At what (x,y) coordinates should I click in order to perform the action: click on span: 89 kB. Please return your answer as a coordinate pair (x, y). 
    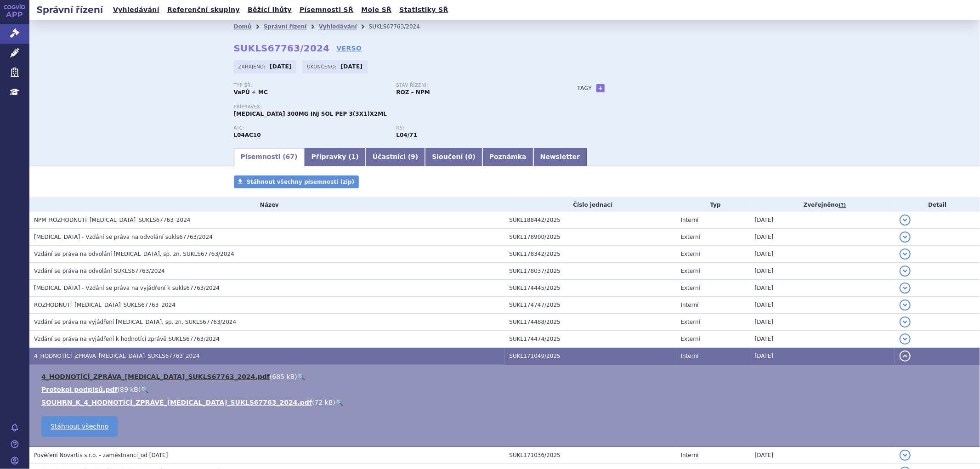
    Looking at the image, I should click on (129, 390).